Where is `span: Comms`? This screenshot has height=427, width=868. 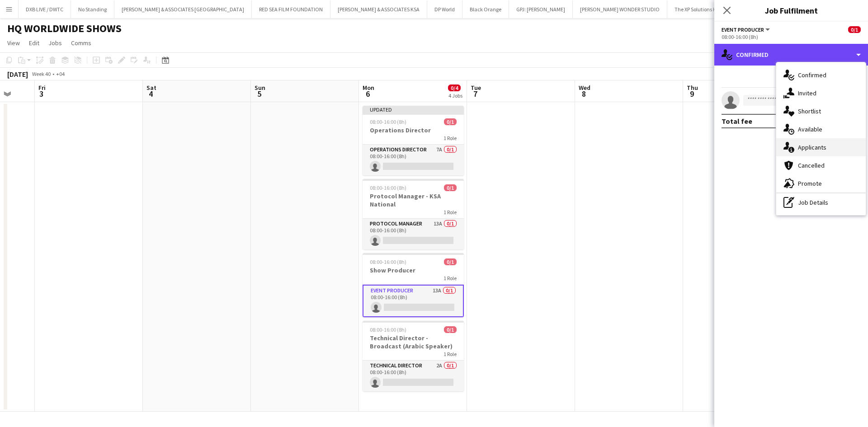 span: Comms is located at coordinates (81, 43).